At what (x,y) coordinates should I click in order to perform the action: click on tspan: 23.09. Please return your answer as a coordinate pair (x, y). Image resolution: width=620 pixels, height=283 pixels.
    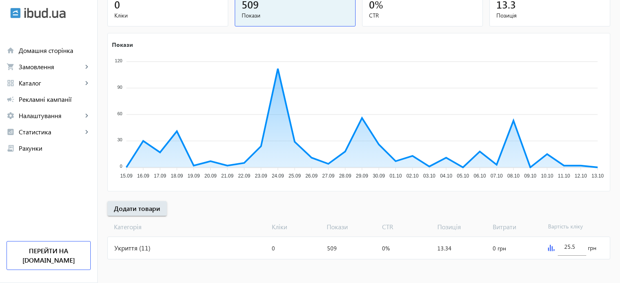
    Looking at the image, I should click on (261, 176).